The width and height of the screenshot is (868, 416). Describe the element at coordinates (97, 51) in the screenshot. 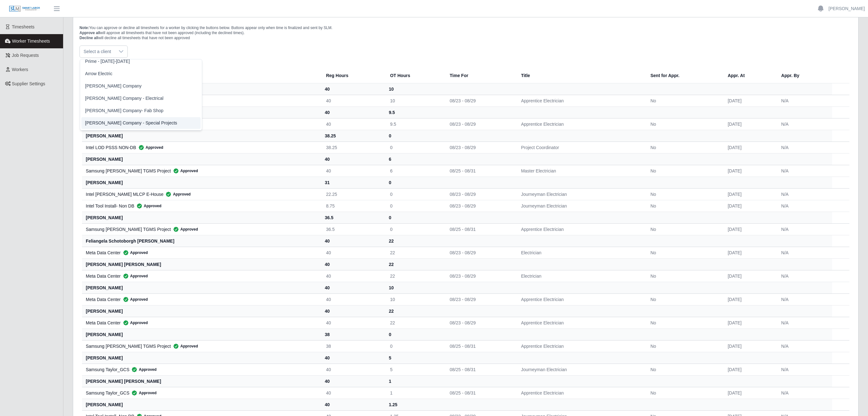

I see `span: Select a client` at that location.